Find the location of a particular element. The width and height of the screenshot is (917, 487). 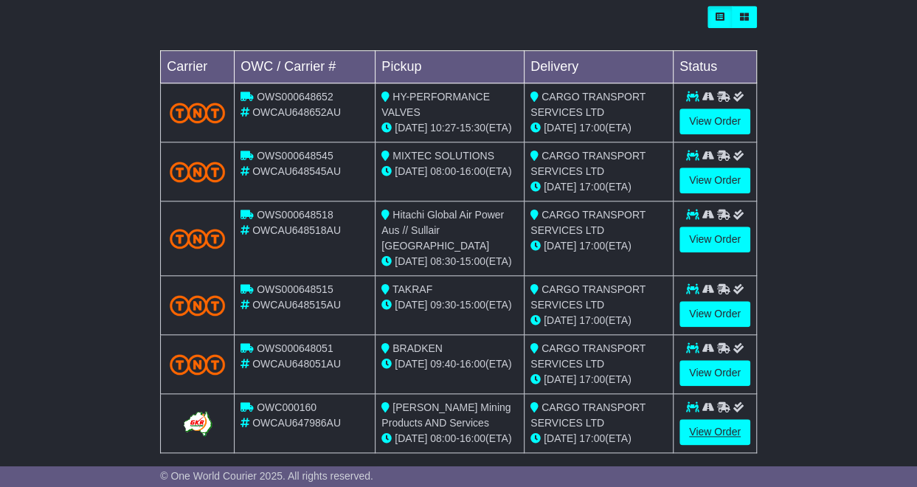

span: 10:27 is located at coordinates (443, 128).